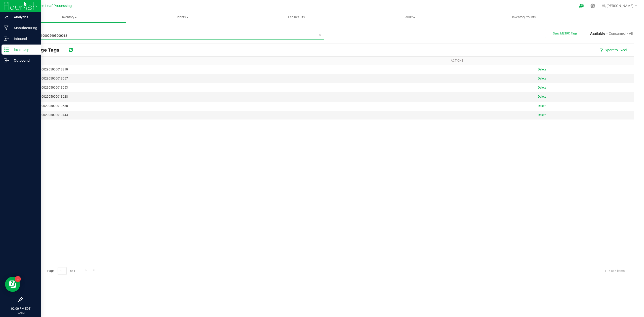 The width and height of the screenshot is (644, 317). I want to click on a: Available, so click(598, 33).